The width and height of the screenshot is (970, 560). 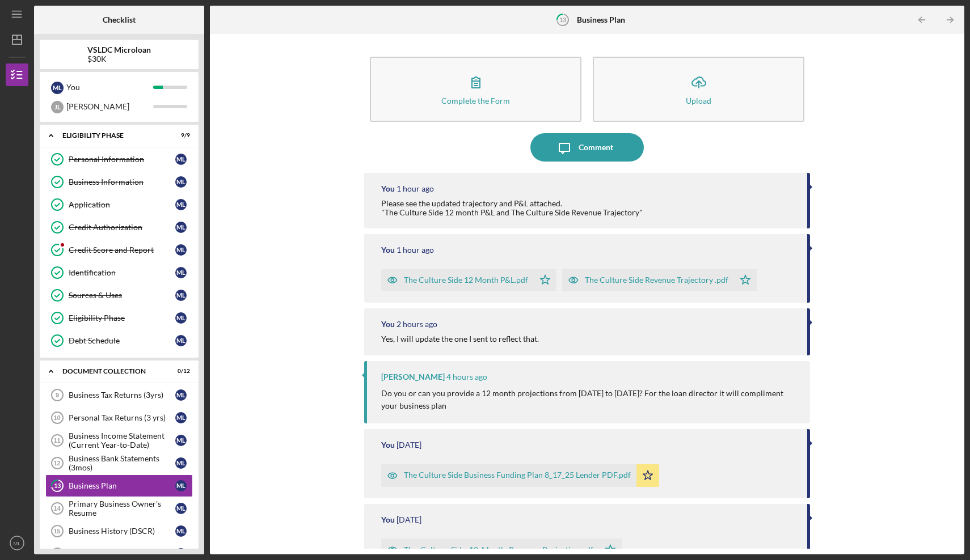 I want to click on a: Debt ScheduleML, so click(x=119, y=340).